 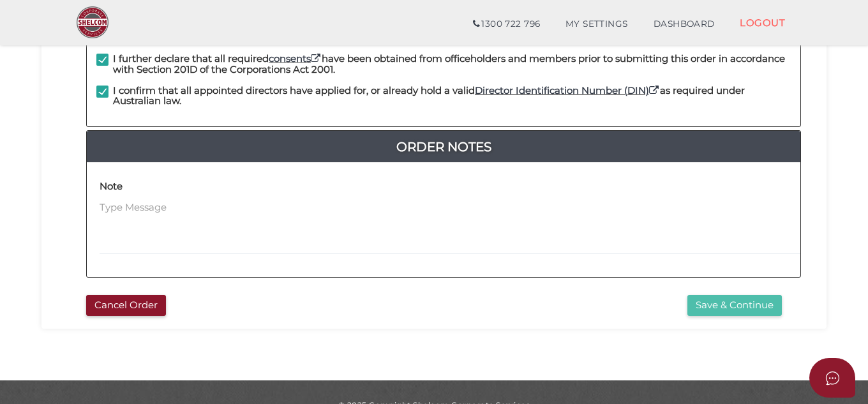 What do you see at coordinates (832, 377) in the screenshot?
I see `button: Open asap` at bounding box center [832, 377].